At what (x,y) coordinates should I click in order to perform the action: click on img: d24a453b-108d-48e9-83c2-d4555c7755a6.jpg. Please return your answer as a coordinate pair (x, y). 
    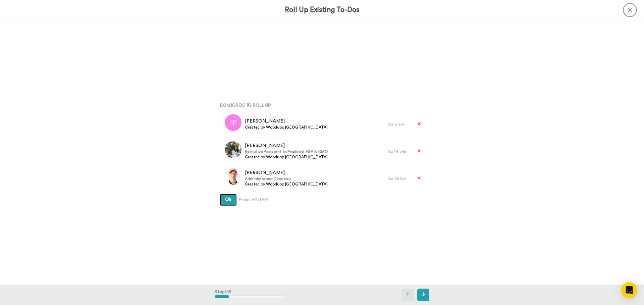
    Looking at the image, I should click on (233, 177).